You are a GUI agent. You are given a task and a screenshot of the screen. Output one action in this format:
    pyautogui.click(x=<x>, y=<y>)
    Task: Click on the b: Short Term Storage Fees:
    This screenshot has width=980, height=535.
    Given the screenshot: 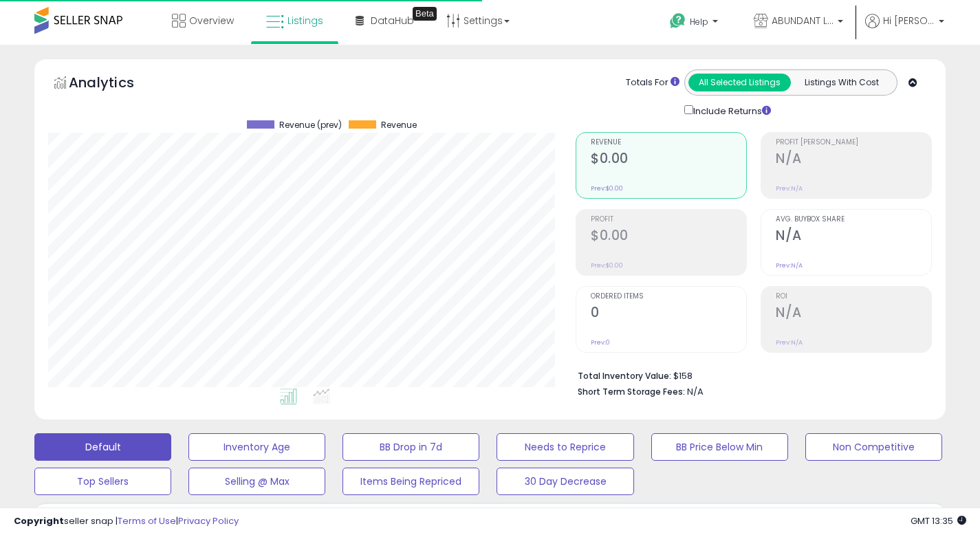 What is the action you would take?
    pyautogui.click(x=631, y=391)
    